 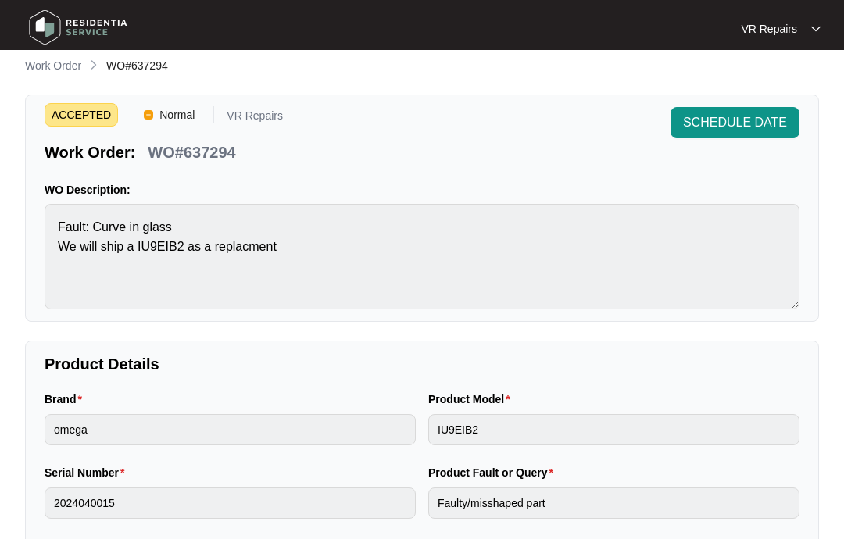 I want to click on input: Brand, so click(x=230, y=430).